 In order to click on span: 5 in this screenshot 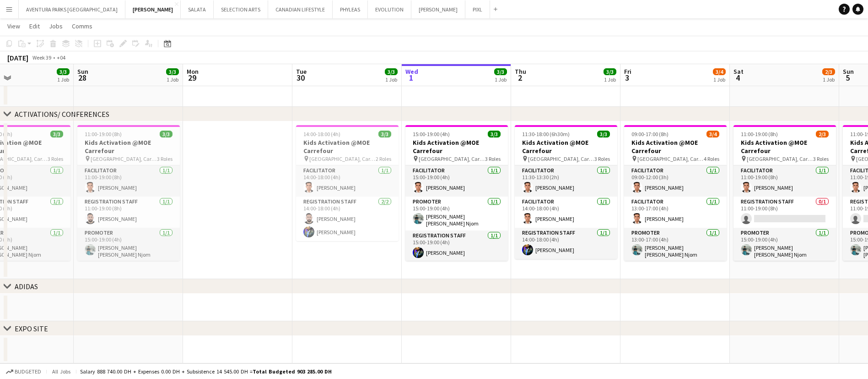, I will do `click(847, 78)`.